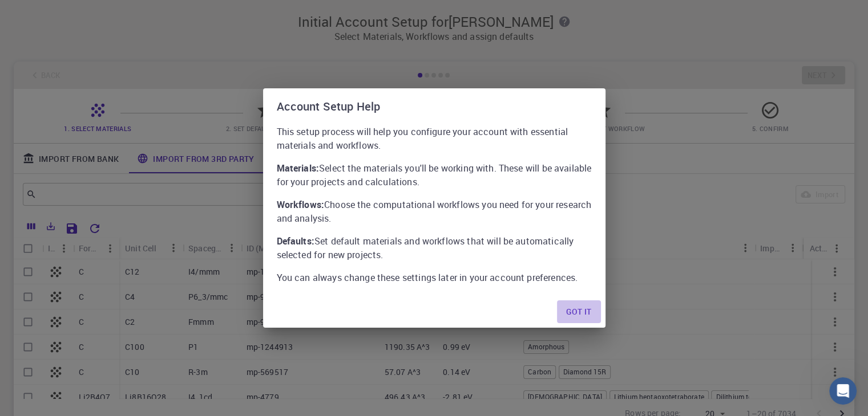 The width and height of the screenshot is (868, 416). What do you see at coordinates (44, 13) in the screenshot?
I see `span: Support` at bounding box center [44, 13].